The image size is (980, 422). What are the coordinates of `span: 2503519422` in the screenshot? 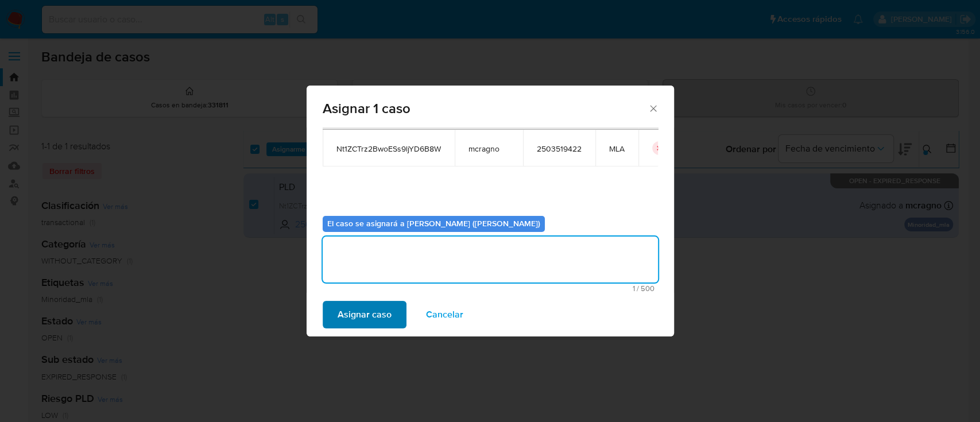 It's located at (560, 149).